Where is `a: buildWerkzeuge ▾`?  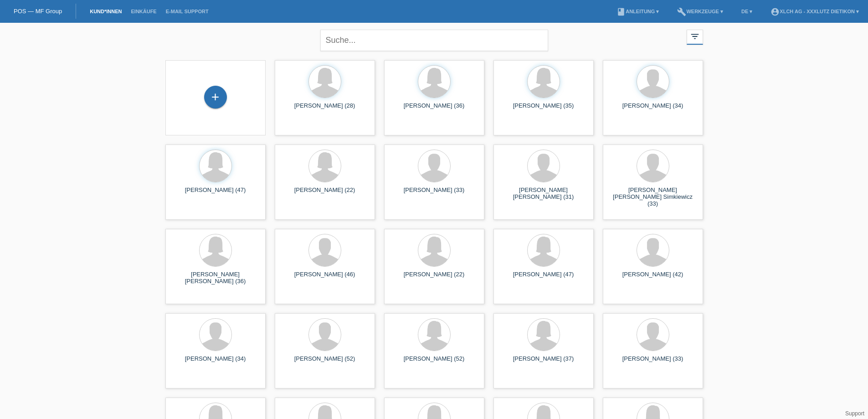
a: buildWerkzeuge ▾ is located at coordinates (700, 11).